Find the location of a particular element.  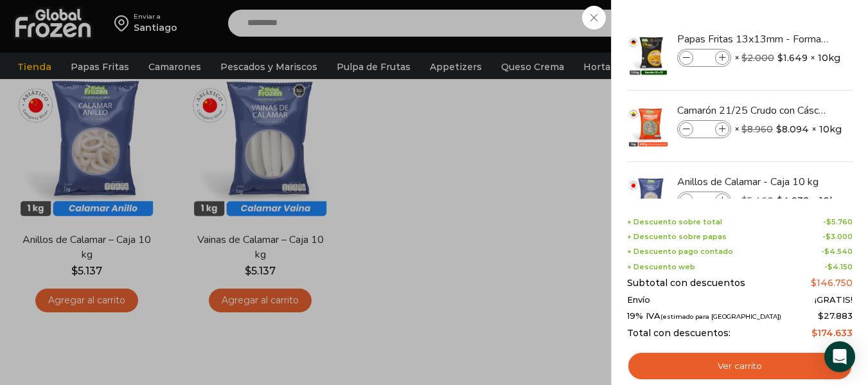

a: Camarón 21/25 Crudo con Cáscara - Gold - Caja 10 kg is located at coordinates (754, 110).